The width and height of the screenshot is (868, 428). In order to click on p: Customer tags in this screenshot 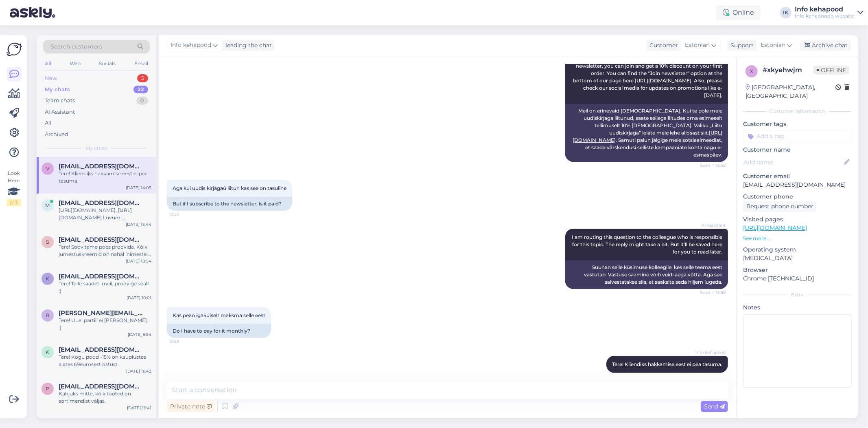, I will do `click(797, 124)`.